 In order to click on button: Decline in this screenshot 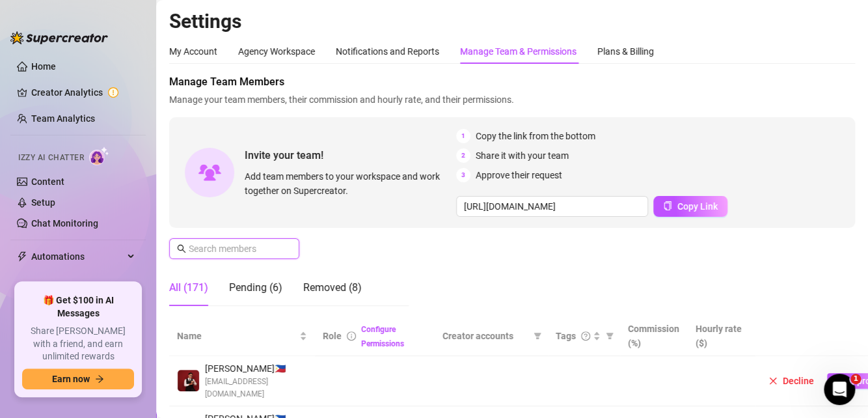, I will do `click(791, 381)`.